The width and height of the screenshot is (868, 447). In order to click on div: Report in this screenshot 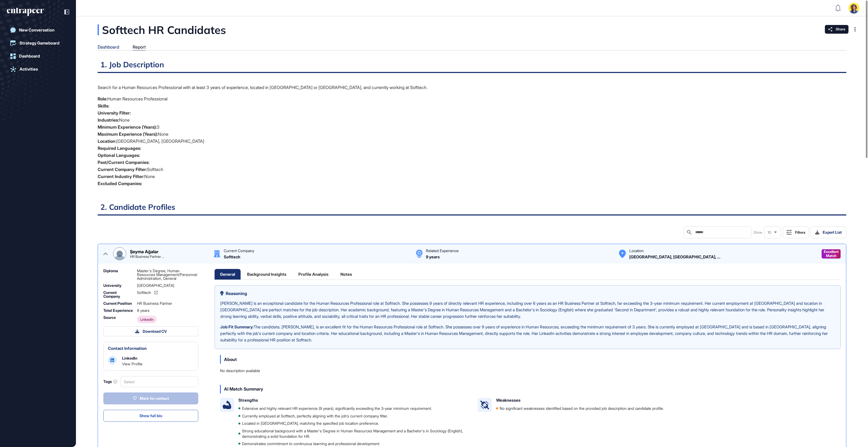, I will do `click(139, 47)`.